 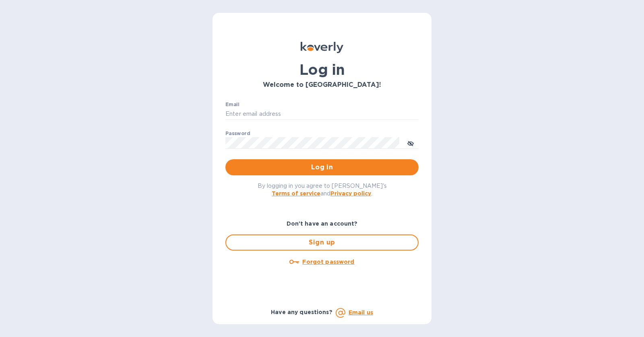 What do you see at coordinates (322, 168) in the screenshot?
I see `span: Log in` at bounding box center [322, 168].